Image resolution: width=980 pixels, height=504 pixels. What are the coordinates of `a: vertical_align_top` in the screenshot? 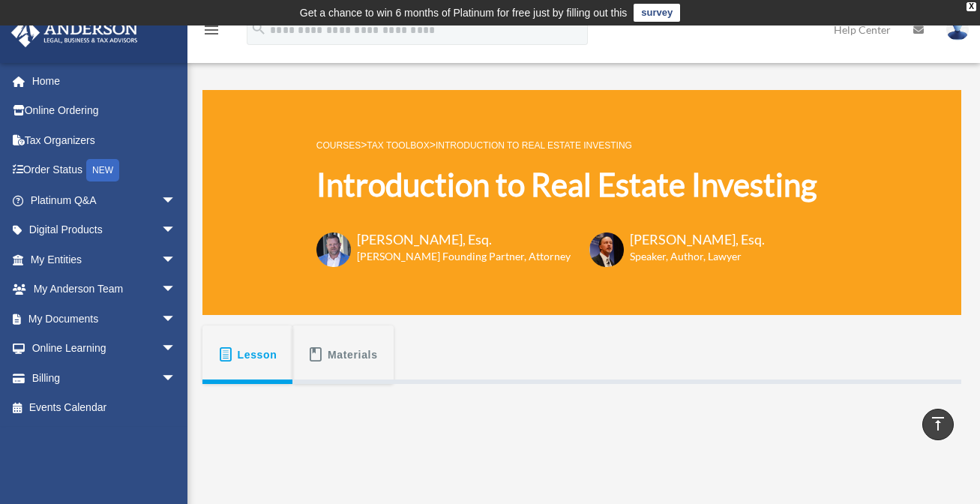 It's located at (938, 424).